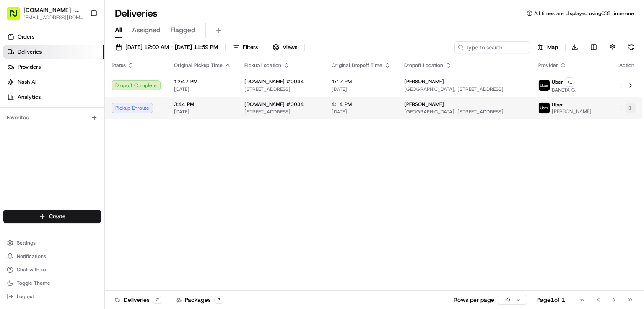 The width and height of the screenshot is (644, 309). What do you see at coordinates (183, 30) in the screenshot?
I see `span: Flagged` at bounding box center [183, 30].